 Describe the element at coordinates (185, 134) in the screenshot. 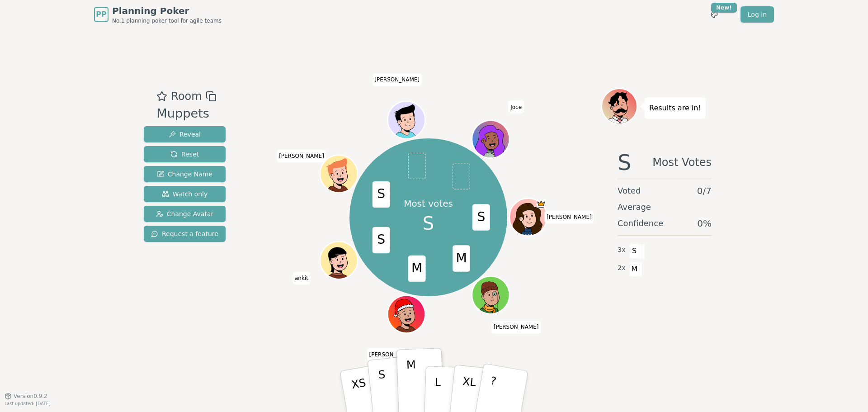

I see `button: Reveal` at that location.